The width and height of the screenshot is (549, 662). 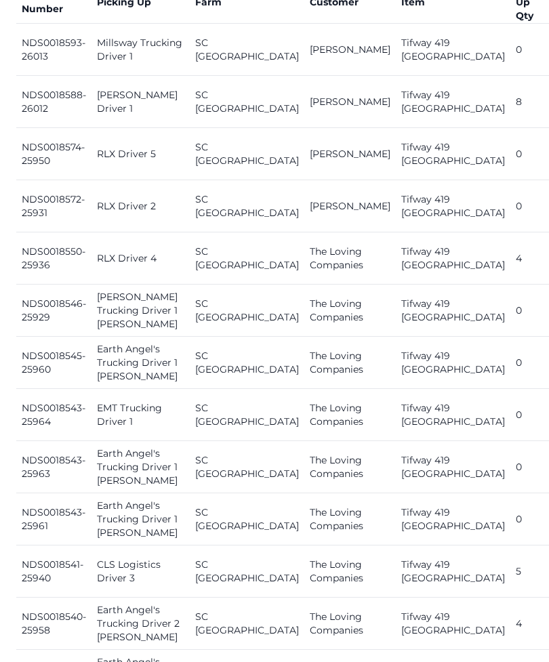 I want to click on td: RLX Driver 2, so click(x=140, y=207).